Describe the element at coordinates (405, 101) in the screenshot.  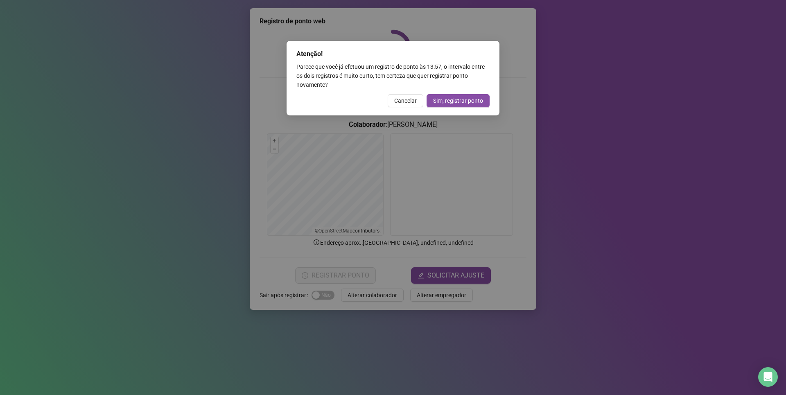
I see `button: Cancelar` at that location.